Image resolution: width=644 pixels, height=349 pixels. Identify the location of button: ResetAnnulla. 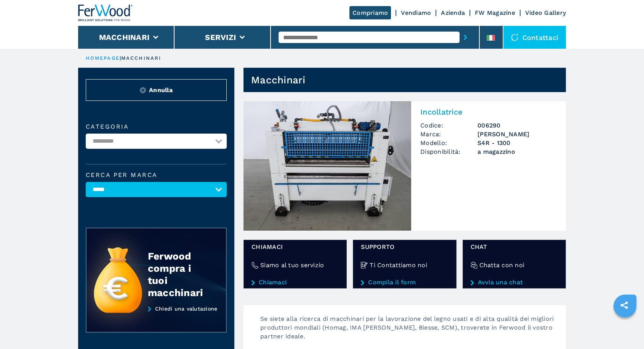
(156, 90).